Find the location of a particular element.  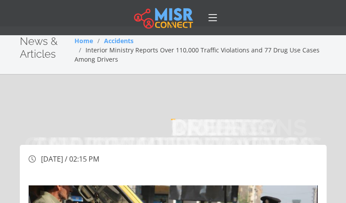

a: Home is located at coordinates (84, 41).